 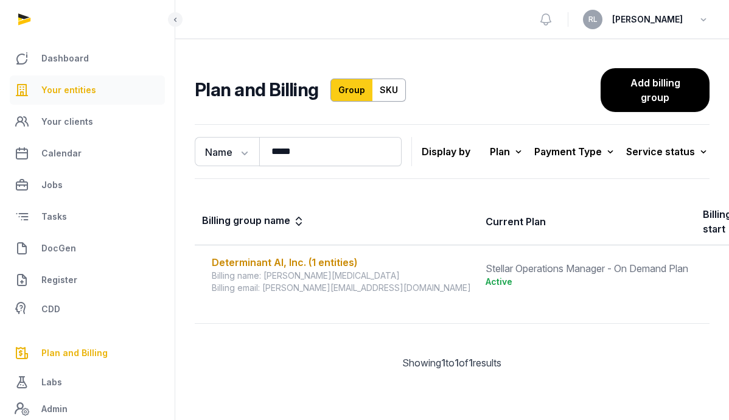 What do you see at coordinates (54, 409) in the screenshot?
I see `span: Admin` at bounding box center [54, 409].